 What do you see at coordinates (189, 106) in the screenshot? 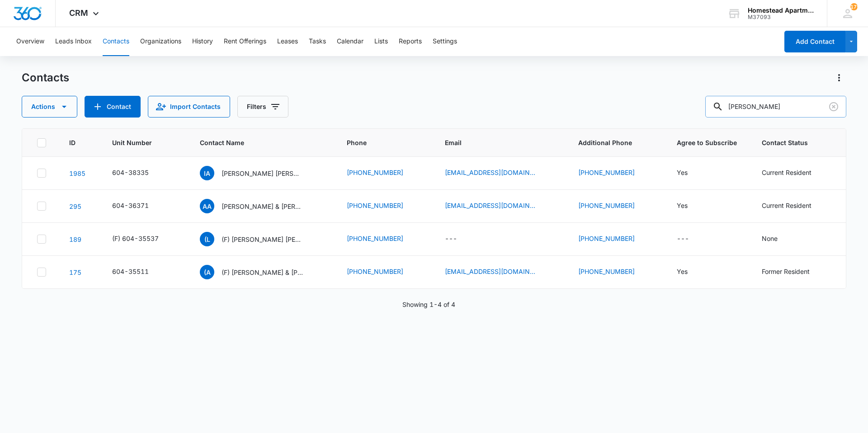
I see `button: Import Contacts` at bounding box center [189, 106].